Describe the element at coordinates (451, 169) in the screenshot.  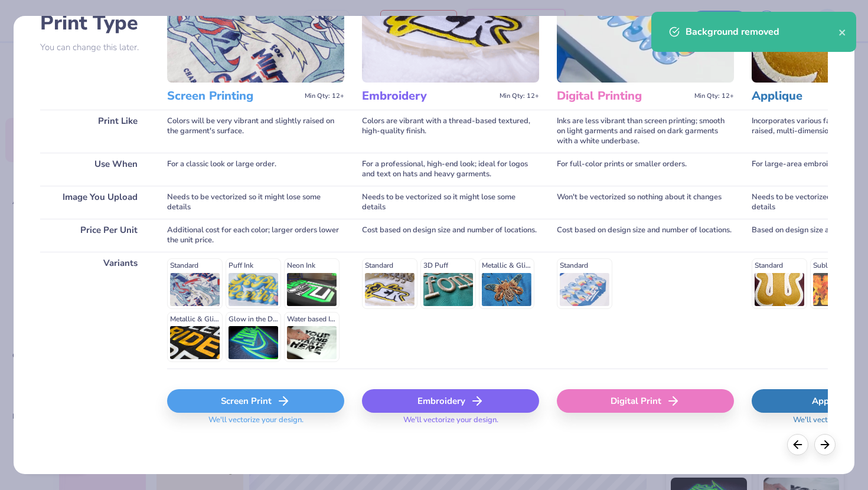
I see `div: For a professional, high-end look; ideal for logos and text on hats and heavy garments.` at that location.